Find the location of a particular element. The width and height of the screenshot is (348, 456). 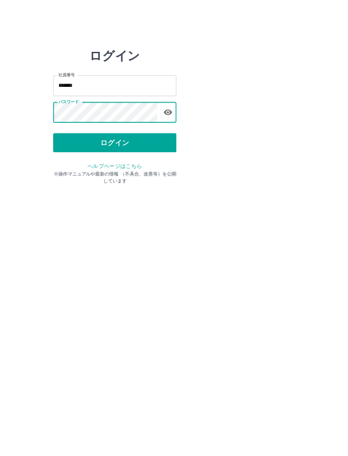

a: ヘルプページはこちら is located at coordinates (173, 252).